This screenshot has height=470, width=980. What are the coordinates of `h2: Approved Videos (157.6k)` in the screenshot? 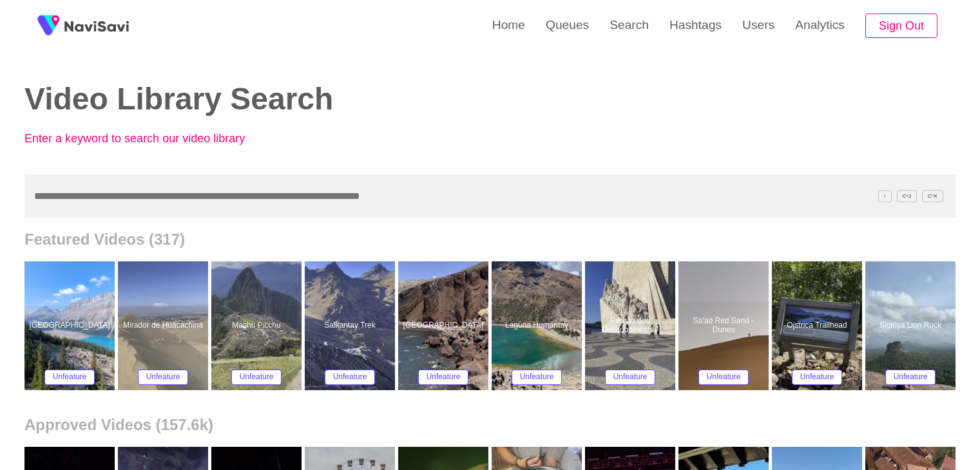 It's located at (490, 424).